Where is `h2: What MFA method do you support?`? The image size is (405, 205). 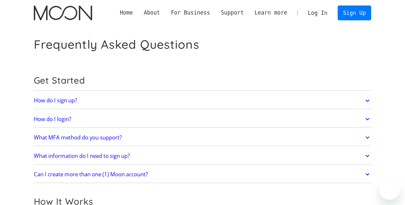
h2: What MFA method do you support? is located at coordinates (78, 137).